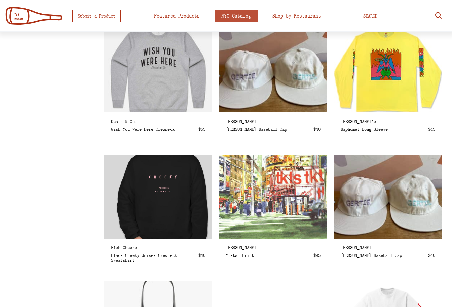 Image resolution: width=452 pixels, height=307 pixels. What do you see at coordinates (97, 16) in the screenshot?
I see `button: Submit a Product` at bounding box center [97, 16].